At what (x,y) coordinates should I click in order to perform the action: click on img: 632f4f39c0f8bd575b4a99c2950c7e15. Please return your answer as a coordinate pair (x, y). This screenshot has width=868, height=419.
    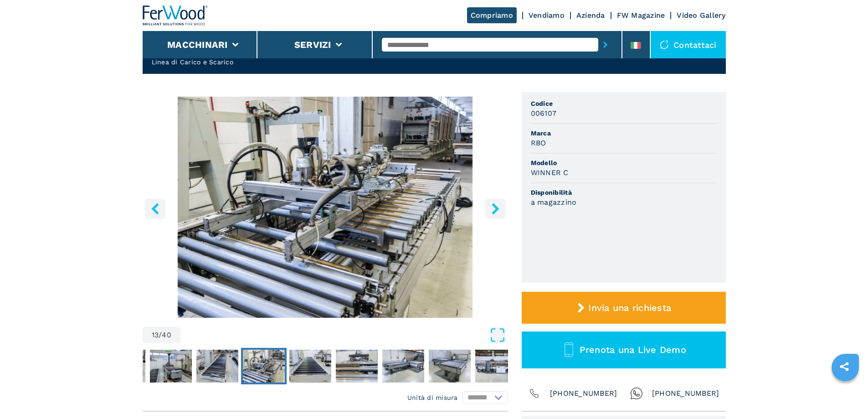
    Looking at the image, I should click on (403, 366).